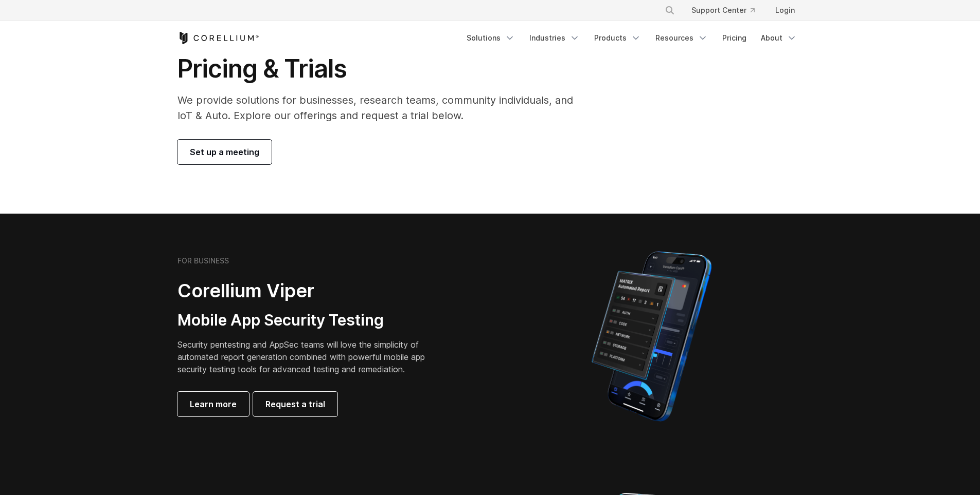  Describe the element at coordinates (309, 357) in the screenshot. I see `p: Security pentesting and AppSec teams will love the simplicity of automated report generation comb...` at that location.